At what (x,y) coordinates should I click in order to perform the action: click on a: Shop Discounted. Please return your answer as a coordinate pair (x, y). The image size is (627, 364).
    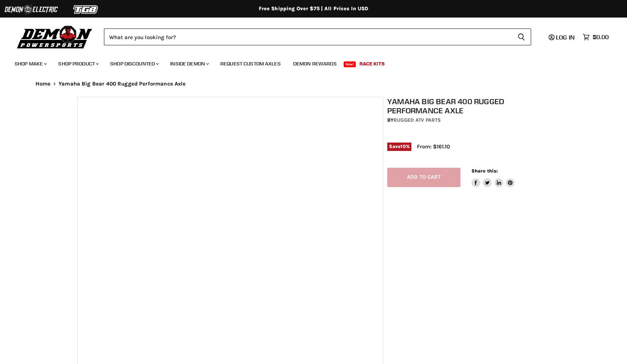
    Looking at the image, I should click on (134, 64).